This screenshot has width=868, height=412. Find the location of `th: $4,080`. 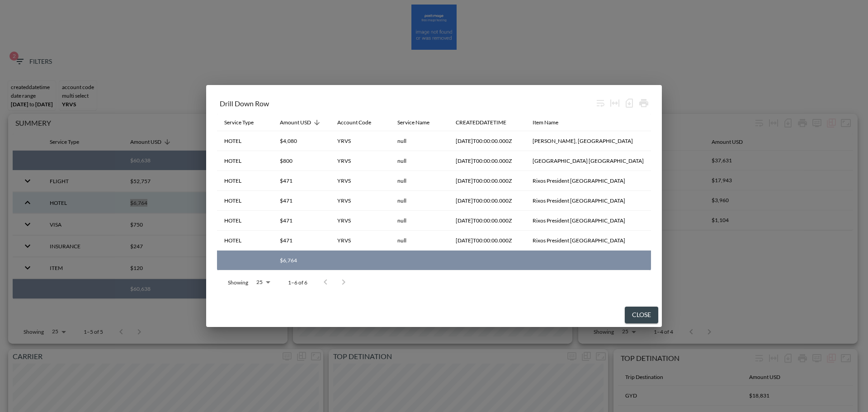

th: $4,080 is located at coordinates (301, 141).